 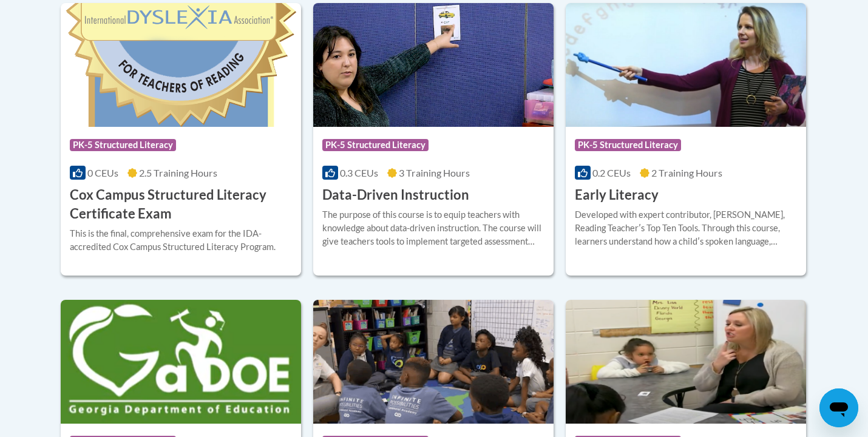 I want to click on span: 0.2 CEUs, so click(x=611, y=172).